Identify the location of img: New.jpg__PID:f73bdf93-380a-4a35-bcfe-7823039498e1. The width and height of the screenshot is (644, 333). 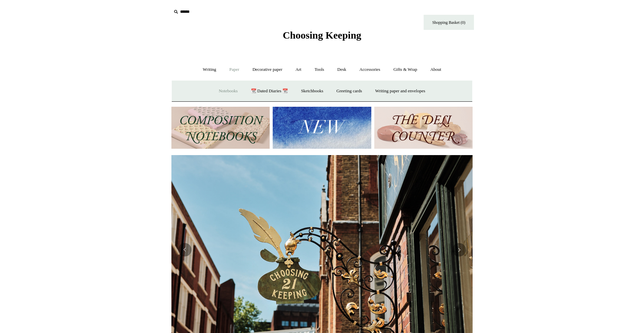
(321, 128).